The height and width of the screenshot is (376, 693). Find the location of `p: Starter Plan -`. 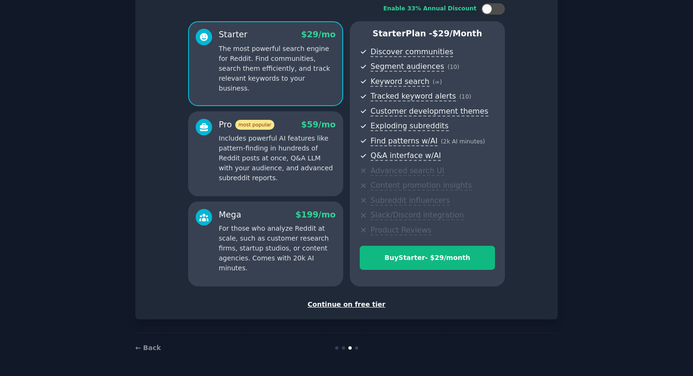

p: Starter Plan - is located at coordinates (427, 33).